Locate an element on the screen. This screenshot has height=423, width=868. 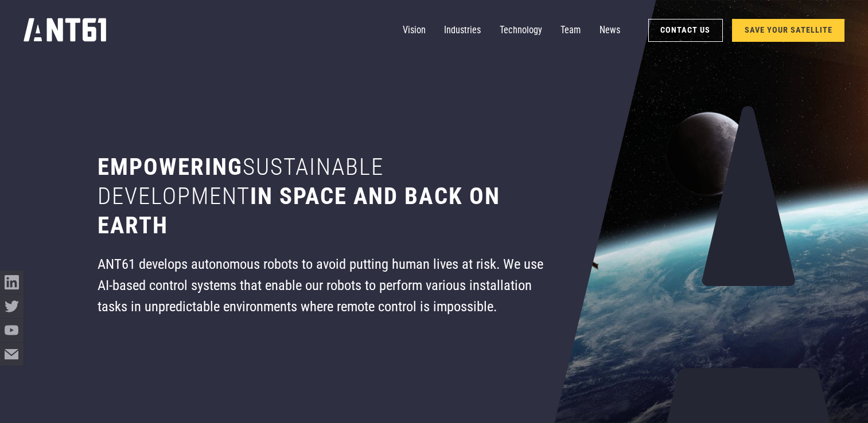
a: Vision is located at coordinates (414, 30).